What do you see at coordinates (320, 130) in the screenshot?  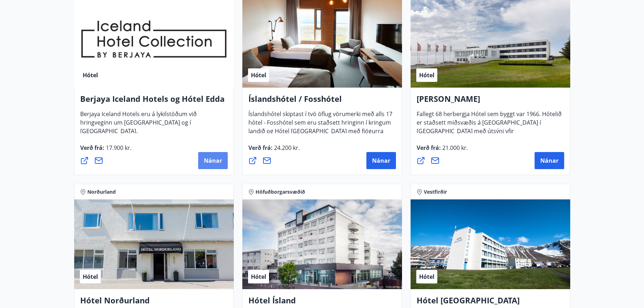 I see `span: Íslandshótel skiptast í tvö öflug vörumerki með alls 17 hótel - Fosshótel sem eru staðsett hringi...` at bounding box center [320, 130].